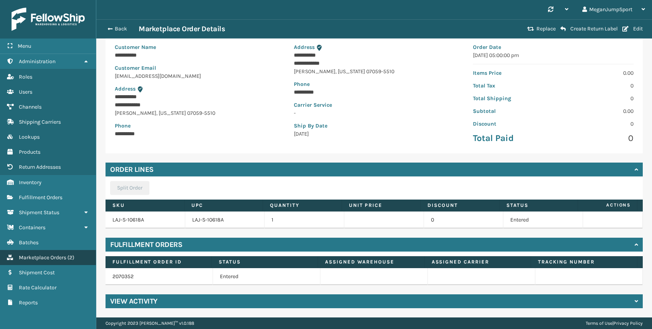 The image size is (652, 329). Describe the element at coordinates (24, 46) in the screenshot. I see `span: Menu` at that location.